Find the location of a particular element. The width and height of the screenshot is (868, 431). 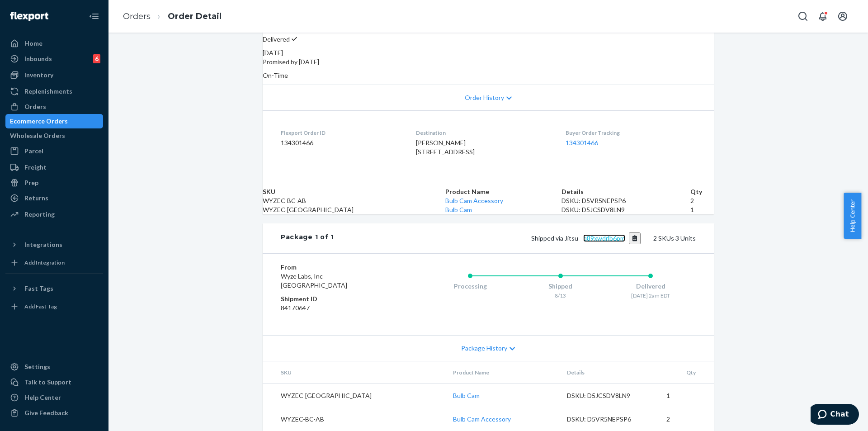

a: Help Center is located at coordinates (54, 398).